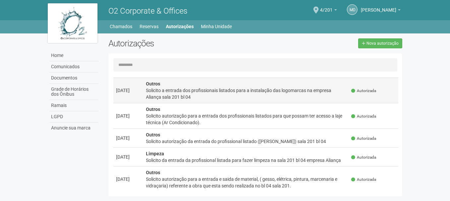  Describe the element at coordinates (74, 106) in the screenshot. I see `a: Ramais` at that location.